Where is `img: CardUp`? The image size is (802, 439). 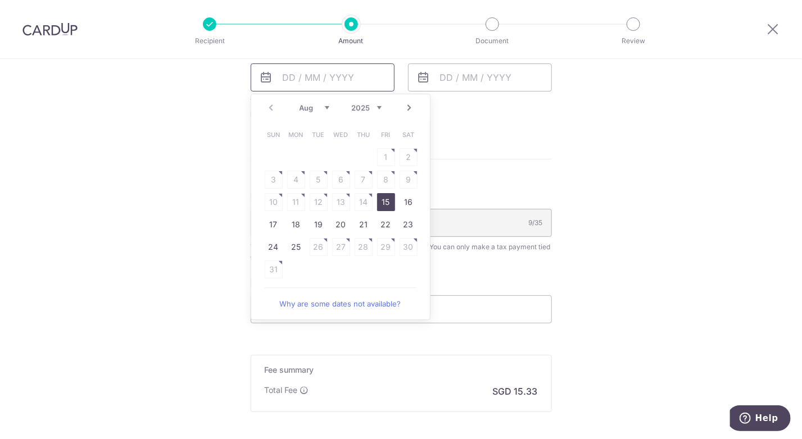 img: CardUp is located at coordinates (50, 29).